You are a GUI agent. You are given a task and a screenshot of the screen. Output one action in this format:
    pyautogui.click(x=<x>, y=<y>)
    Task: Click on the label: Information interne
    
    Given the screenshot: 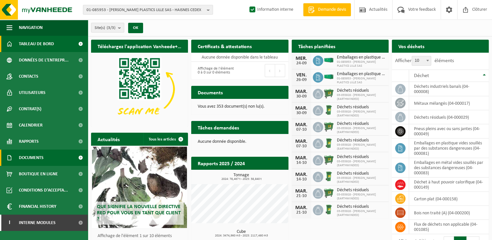 What is the action you would take?
    pyautogui.click(x=271, y=10)
    